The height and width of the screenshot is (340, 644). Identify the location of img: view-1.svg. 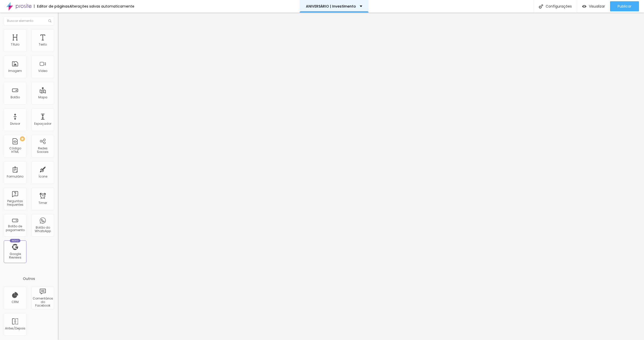
(584, 6).